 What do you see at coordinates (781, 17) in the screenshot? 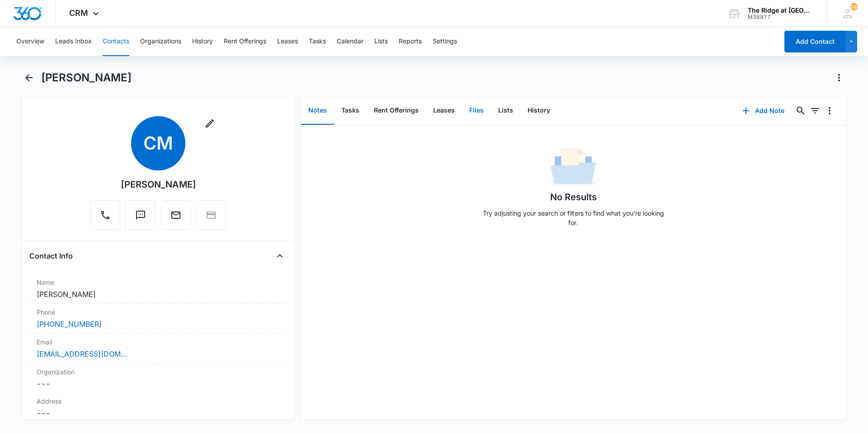
I see `div: account id` at bounding box center [781, 17].